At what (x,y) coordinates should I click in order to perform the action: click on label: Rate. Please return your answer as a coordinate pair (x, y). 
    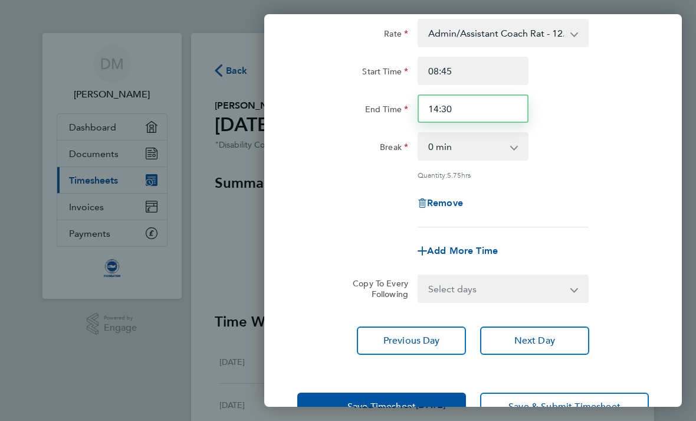
    Looking at the image, I should click on (396, 35).